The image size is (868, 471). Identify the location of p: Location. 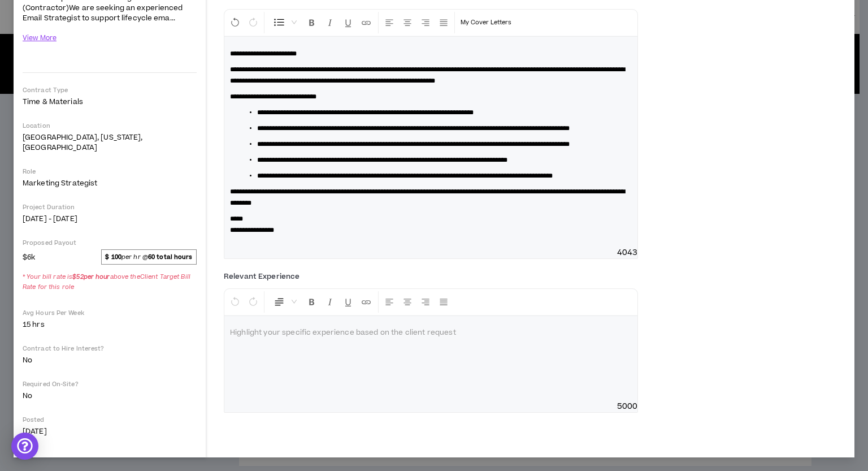
(109, 126).